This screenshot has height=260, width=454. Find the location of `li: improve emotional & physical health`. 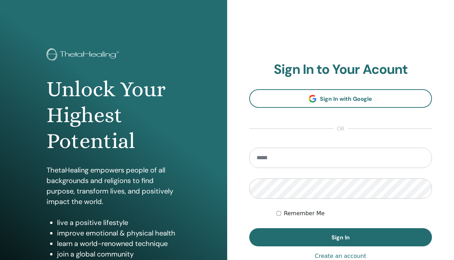

li: improve emotional & physical health is located at coordinates (119, 233).